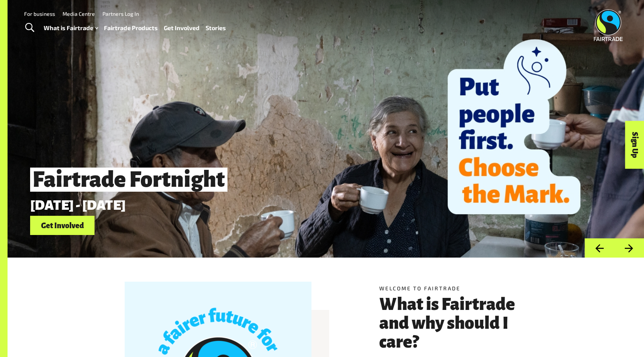 The height and width of the screenshot is (357, 644). Describe the element at coordinates (453, 288) in the screenshot. I see `h5: Welcome to Fairtrade` at that location.